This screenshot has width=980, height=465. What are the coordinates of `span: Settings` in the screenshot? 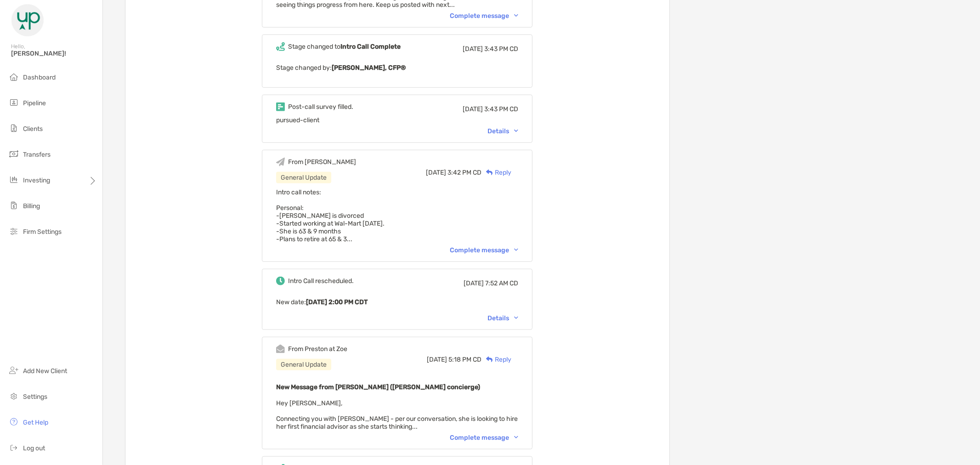 It's located at (35, 396).